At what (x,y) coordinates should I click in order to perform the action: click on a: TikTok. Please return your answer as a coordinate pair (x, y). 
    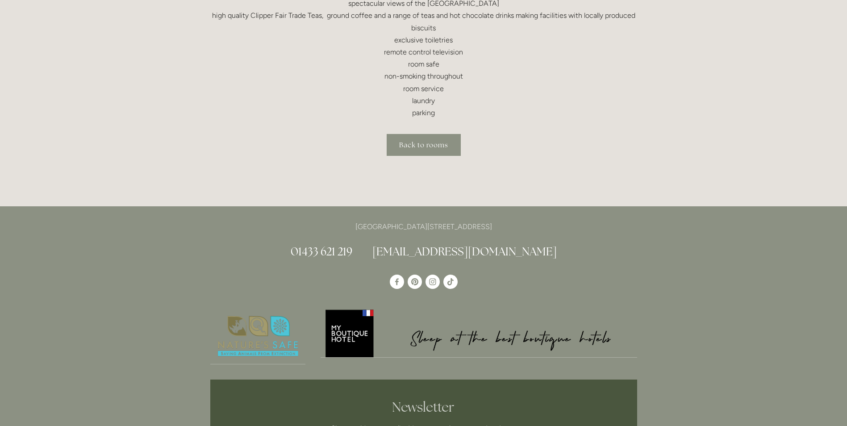
    Looking at the image, I should click on (451, 282).